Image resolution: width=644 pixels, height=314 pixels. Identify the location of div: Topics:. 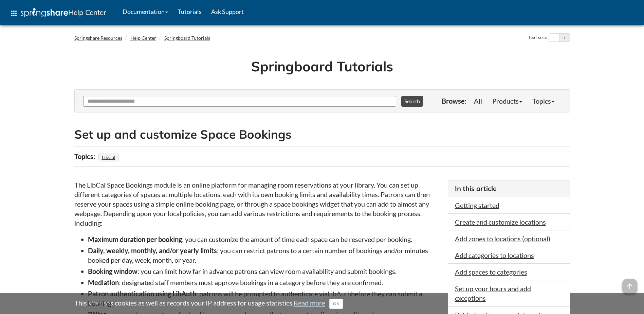
(86, 156).